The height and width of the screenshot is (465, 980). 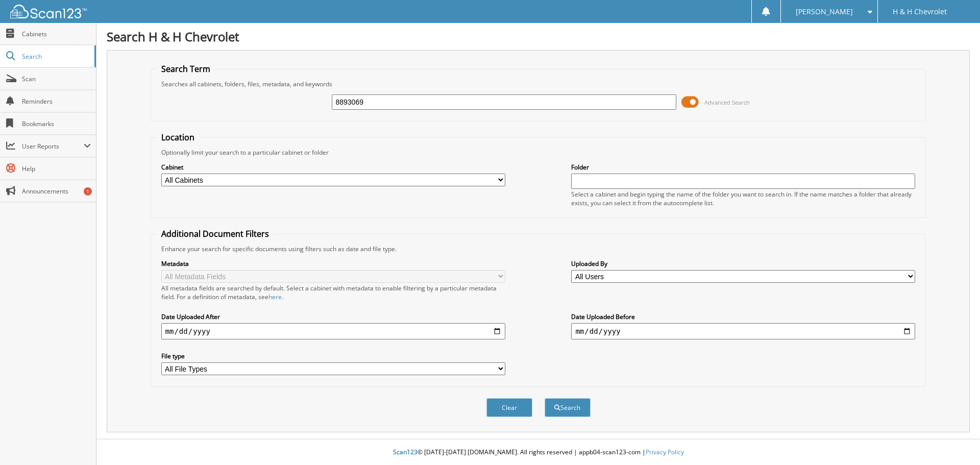 I want to click on label: Date Uploaded Before, so click(x=743, y=316).